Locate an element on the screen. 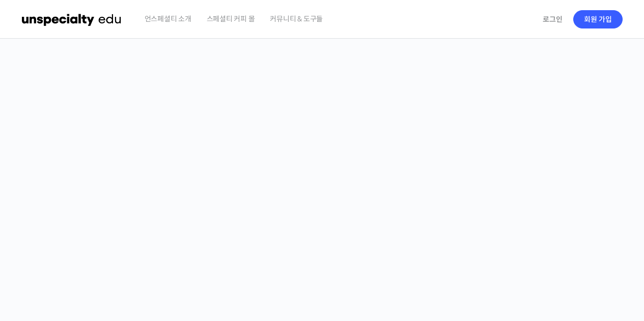 This screenshot has height=321, width=644. p: 시간과 장소에 구애받지 않고, 검증된 커리큘럼으로 is located at coordinates (322, 219).